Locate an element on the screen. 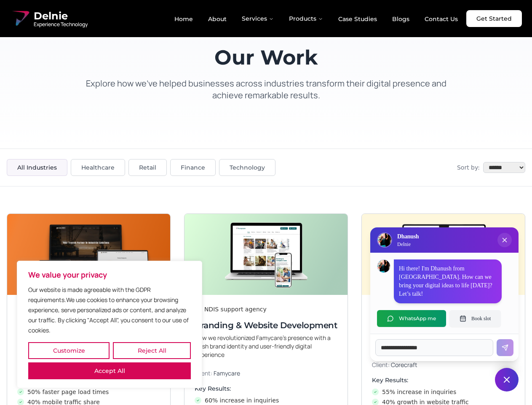  a: Blogs is located at coordinates (401, 19).